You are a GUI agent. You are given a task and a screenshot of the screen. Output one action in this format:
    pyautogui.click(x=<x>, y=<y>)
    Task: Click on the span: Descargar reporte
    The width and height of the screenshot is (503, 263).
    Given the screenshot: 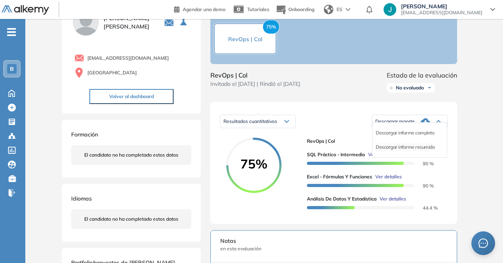 What is the action you would take?
    pyautogui.click(x=395, y=122)
    